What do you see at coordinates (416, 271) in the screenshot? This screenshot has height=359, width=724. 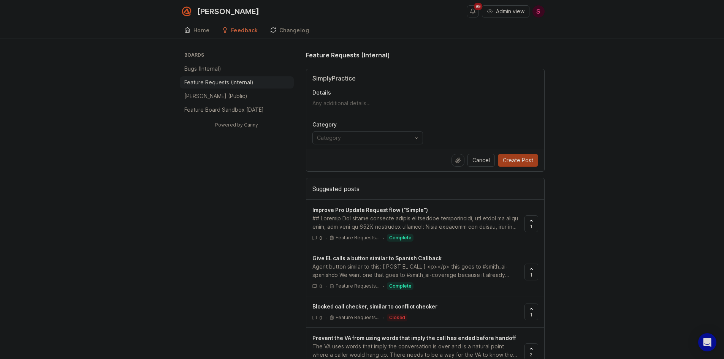 I see `div: Agent button similar to this: [ POST EL CALL ] <p></p> this goes to #smith_ai-spanishcb We want o...` at bounding box center [416, 271].